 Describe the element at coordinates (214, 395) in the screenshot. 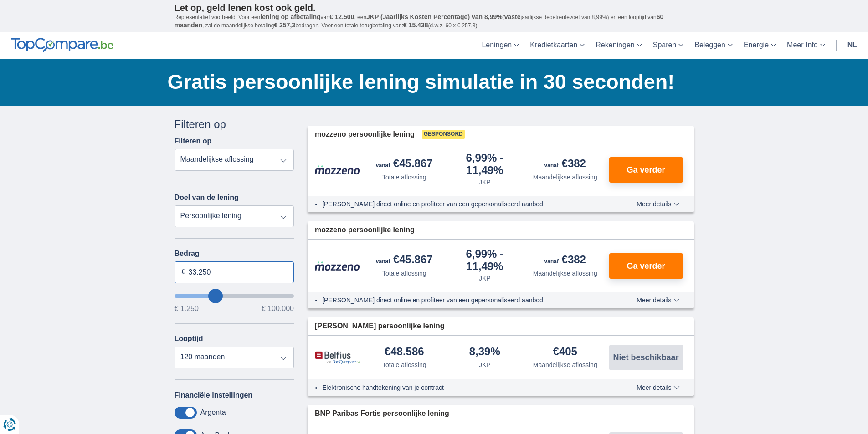

I see `label: Financiële instellingen` at that location.